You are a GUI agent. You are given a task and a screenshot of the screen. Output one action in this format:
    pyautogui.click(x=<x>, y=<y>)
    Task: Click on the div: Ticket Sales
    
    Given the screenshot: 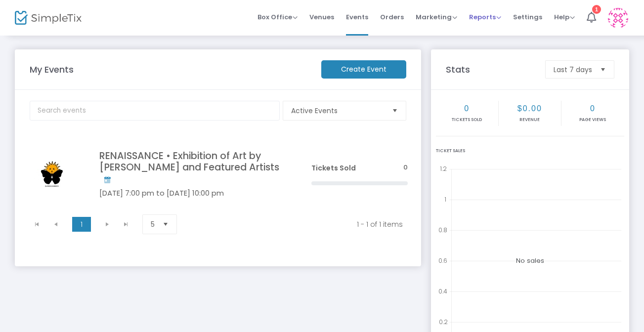 What is the action you would take?
    pyautogui.click(x=530, y=152)
    